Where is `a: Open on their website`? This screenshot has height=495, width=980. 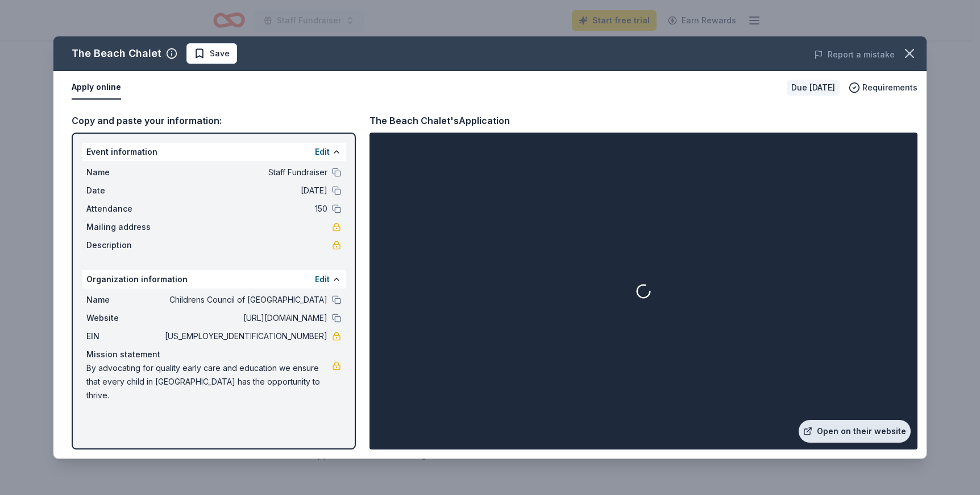 a: Open on their website is located at coordinates (855, 431).